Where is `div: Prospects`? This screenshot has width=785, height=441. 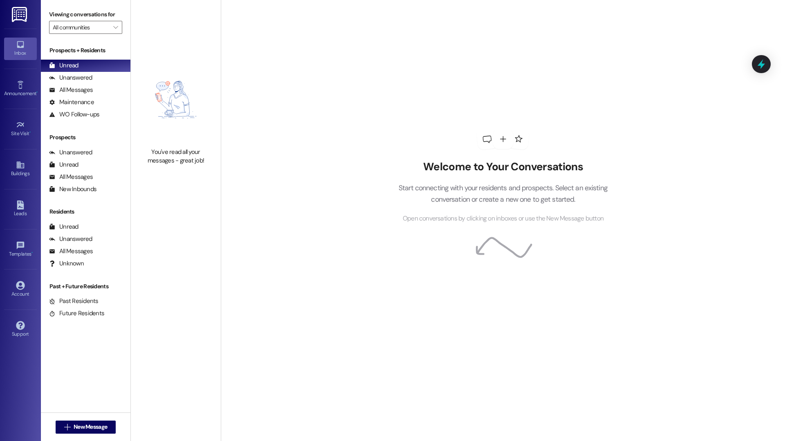
div: Prospects is located at coordinates (85, 137).